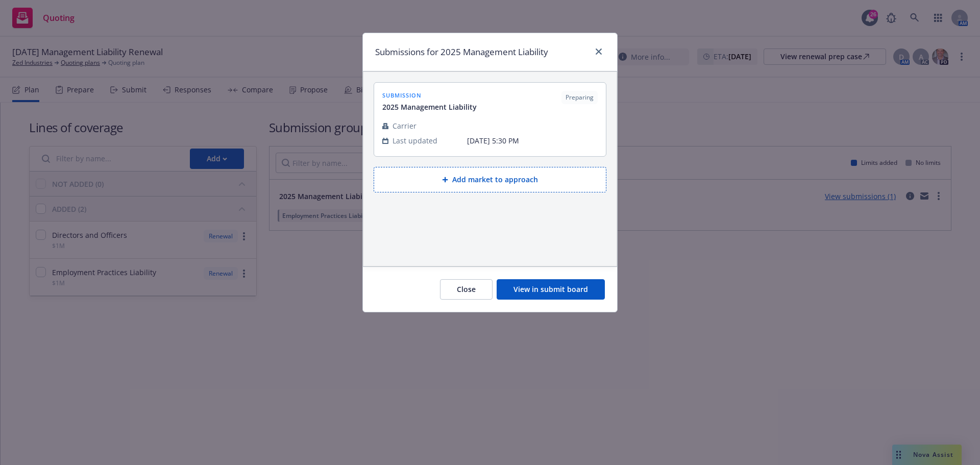 The image size is (980, 465). I want to click on span: submission, so click(429, 95).